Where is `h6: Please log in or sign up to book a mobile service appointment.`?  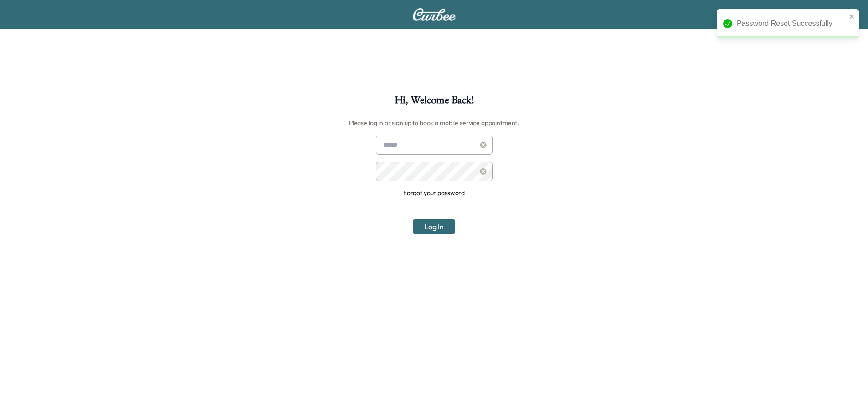
h6: Please log in or sign up to book a mobile service appointment. is located at coordinates (434, 123).